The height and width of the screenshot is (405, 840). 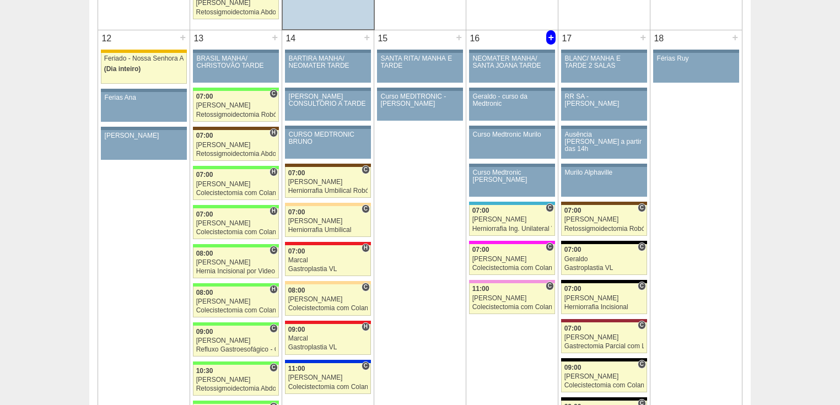 I want to click on a: CURSO MEDTRONIC BRUNO, so click(x=328, y=144).